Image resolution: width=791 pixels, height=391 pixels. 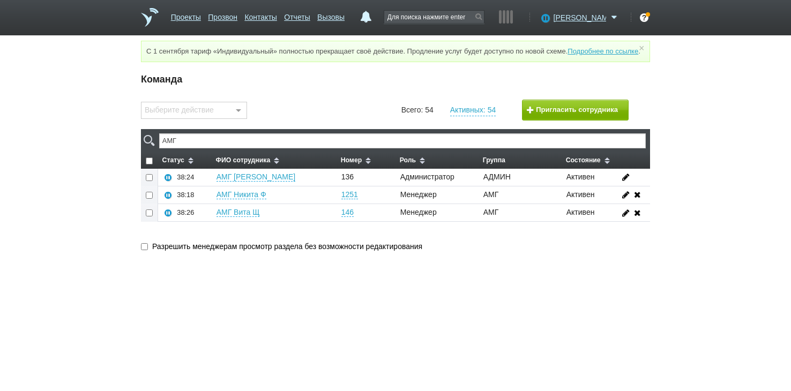 I want to click on a: АМГ Никита Ф, so click(x=241, y=194).